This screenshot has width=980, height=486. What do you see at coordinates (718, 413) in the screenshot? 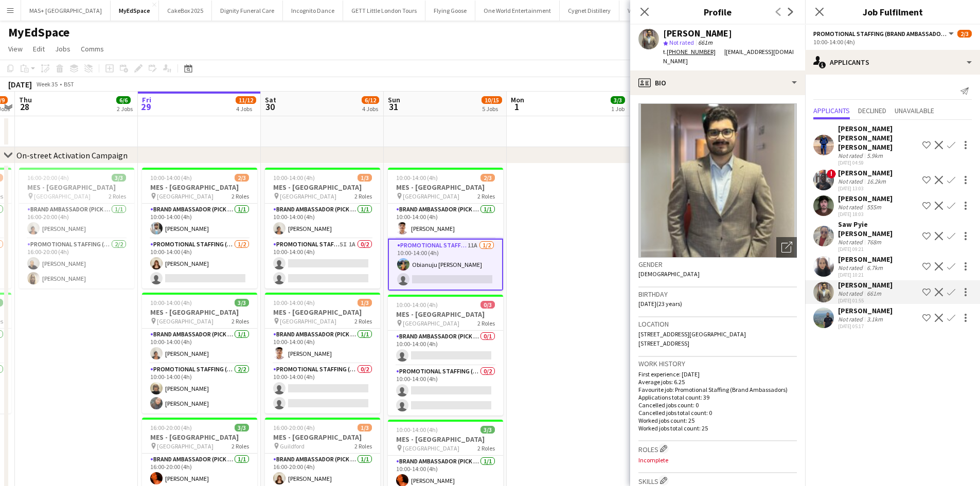
I see `p: Cancelled jobs total count: 0` at bounding box center [718, 413].